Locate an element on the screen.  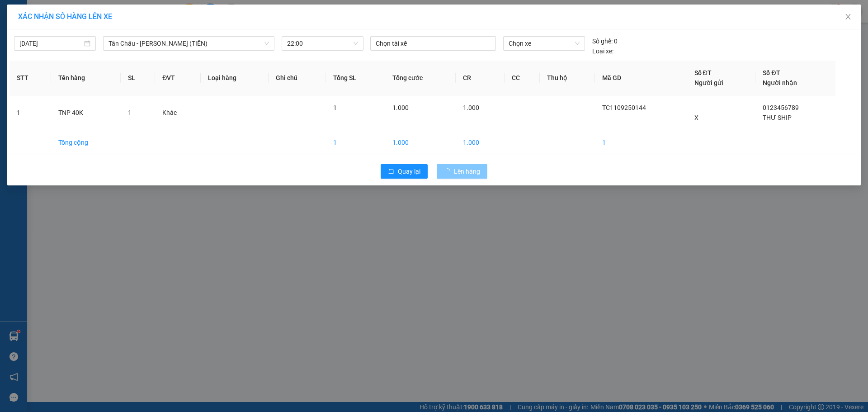
span: Loại xe: is located at coordinates (602, 51).